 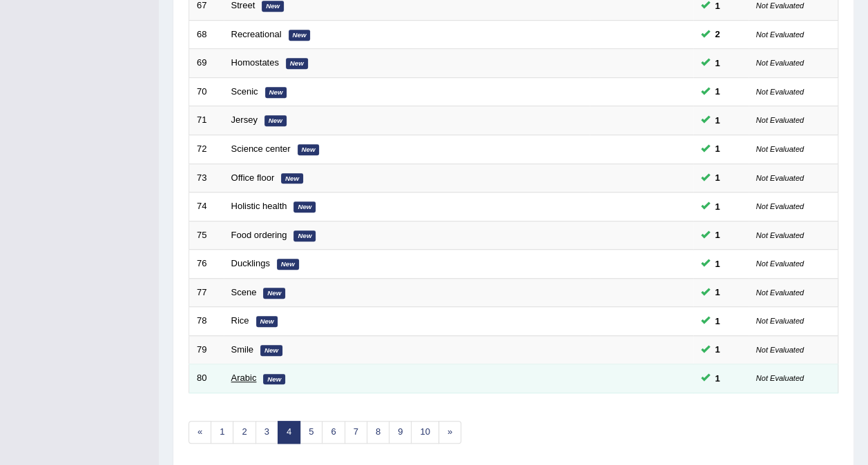 What do you see at coordinates (206, 64) in the screenshot?
I see `td: 69` at bounding box center [206, 64].